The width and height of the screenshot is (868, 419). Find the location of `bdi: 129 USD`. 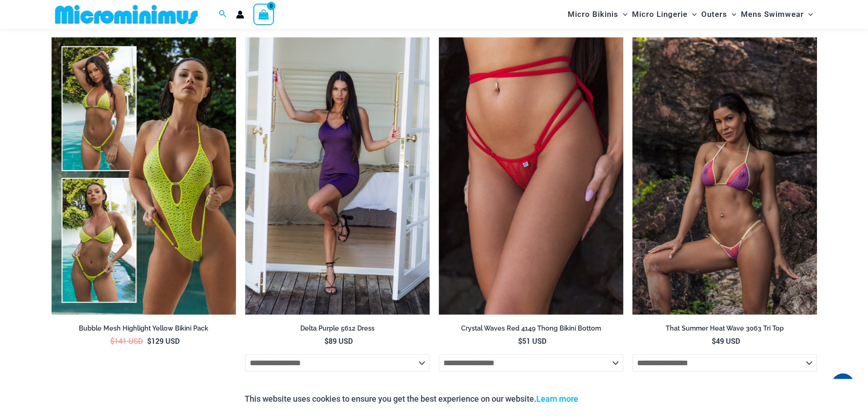

bdi: 129 USD is located at coordinates (163, 340).